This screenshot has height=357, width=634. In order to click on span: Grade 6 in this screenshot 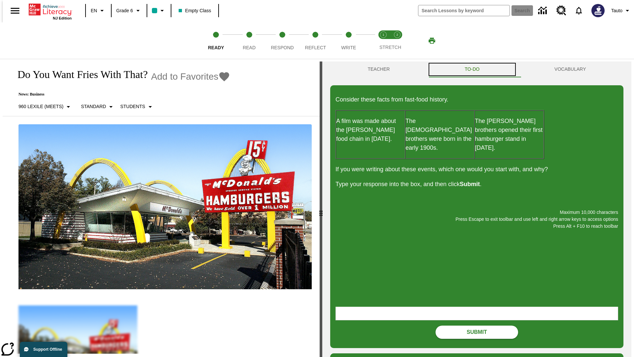, I will do `click(124, 11)`.